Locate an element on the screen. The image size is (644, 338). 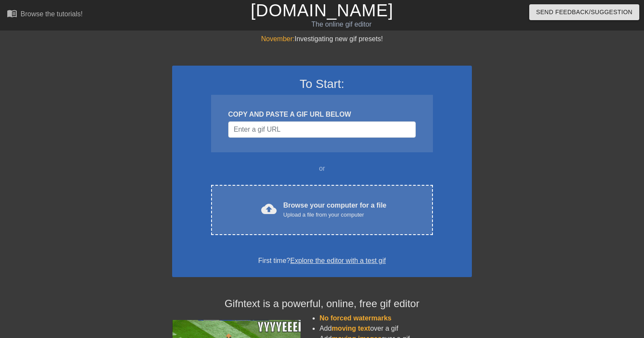
h4: Gifntext is a powerful, online, free gif editor is located at coordinates (322, 304).